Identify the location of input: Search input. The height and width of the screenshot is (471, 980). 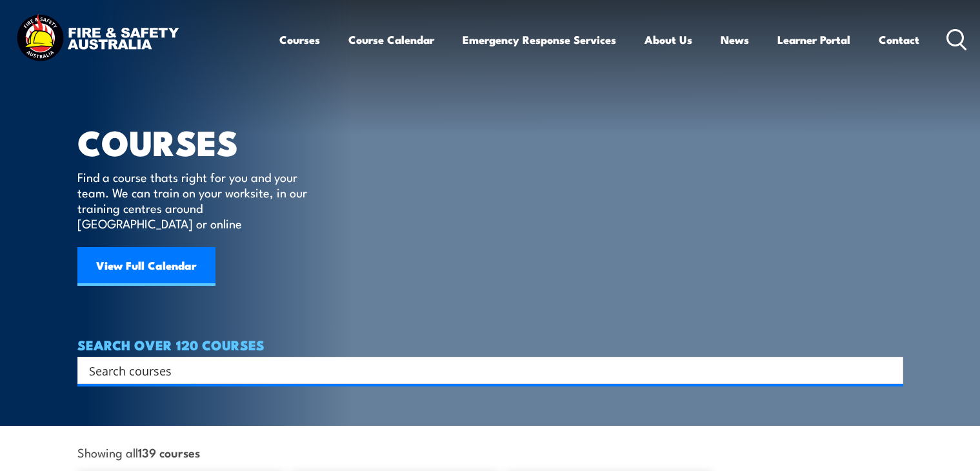
(482, 370).